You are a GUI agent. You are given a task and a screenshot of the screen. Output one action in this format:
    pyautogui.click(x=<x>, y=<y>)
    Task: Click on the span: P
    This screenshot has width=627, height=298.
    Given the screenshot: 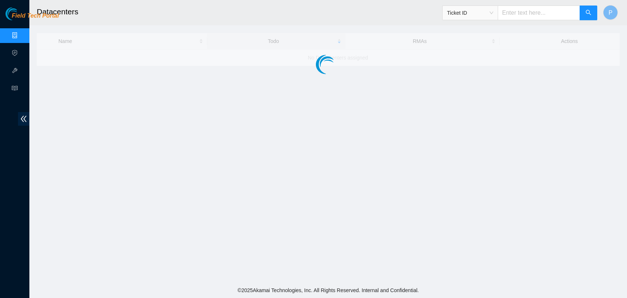 What is the action you would take?
    pyautogui.click(x=610, y=12)
    